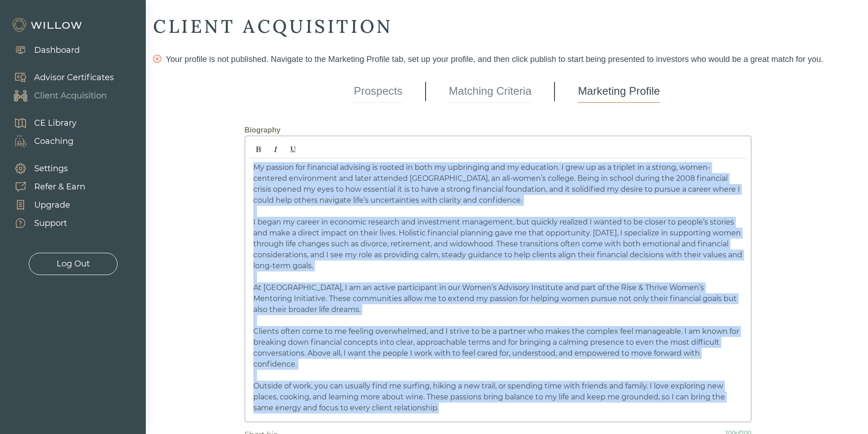 The height and width of the screenshot is (434, 868). Describe the element at coordinates (497, 244) in the screenshot. I see `span: I began my career in economic research and investment management, but quickly realized I wanted t...` at that location.